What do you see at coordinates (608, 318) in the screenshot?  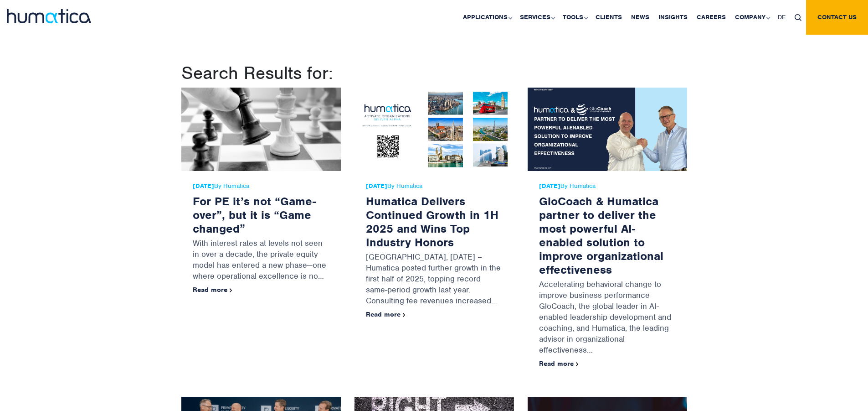 I see `p: Accelerating behavioral change to improve business performance GloCoach, the global leader in AI-...` at bounding box center [608, 318].